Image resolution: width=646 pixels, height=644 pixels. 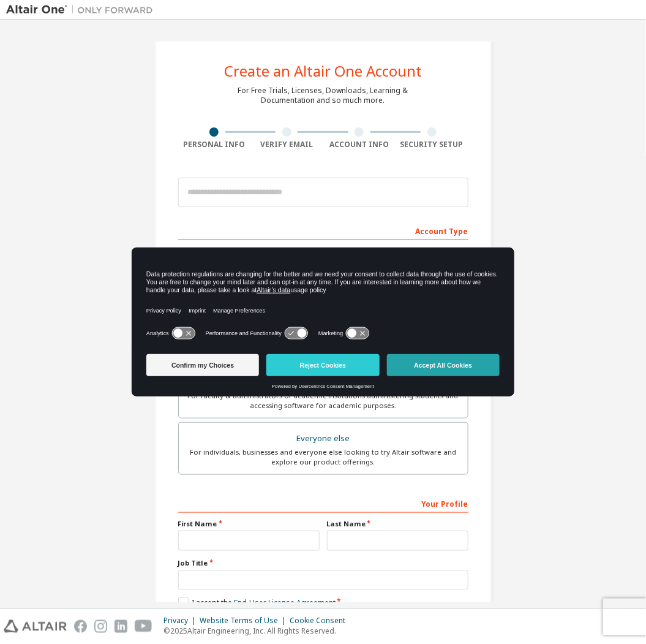 I want to click on img: instagram.svg, so click(x=101, y=626).